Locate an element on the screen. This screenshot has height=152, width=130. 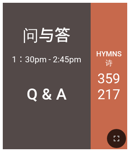
p: Hymns 诗 is located at coordinates (109, 59).